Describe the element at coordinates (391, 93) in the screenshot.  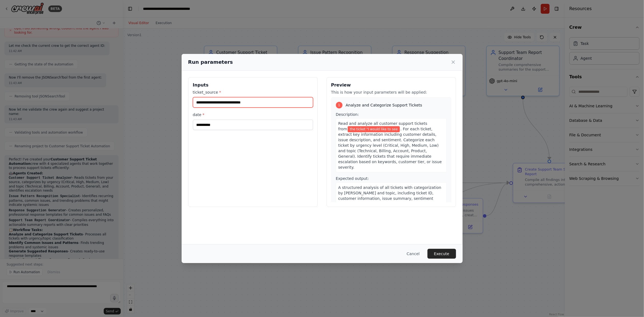
I see `p: This is how your input parameters will be applied:` at that location.